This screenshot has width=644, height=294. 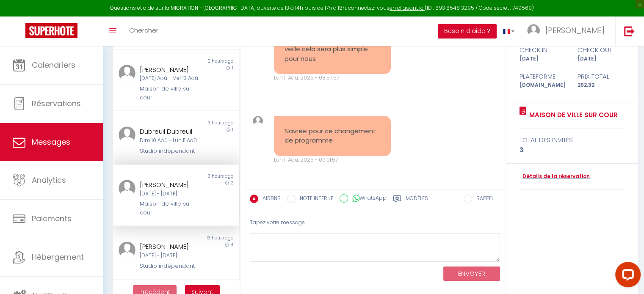 I want to click on div: check out, so click(x=601, y=50).